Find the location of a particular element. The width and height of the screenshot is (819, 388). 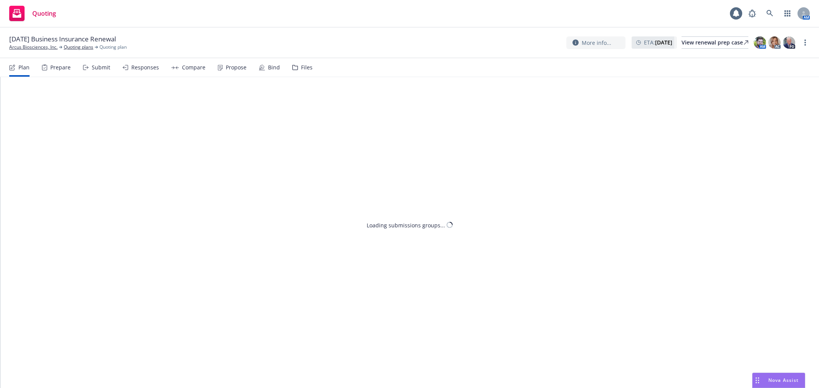

a: Quoting plans is located at coordinates (78, 47).